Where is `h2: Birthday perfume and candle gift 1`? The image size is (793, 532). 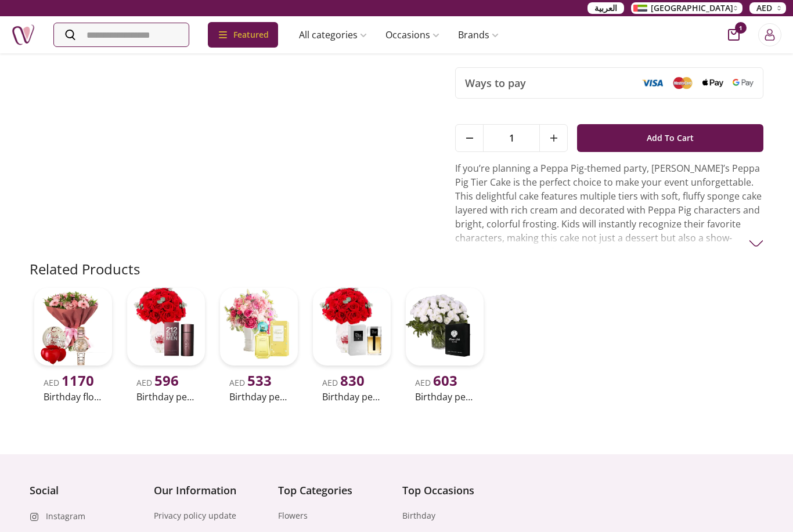 h2: Birthday perfume and candle gift 1 is located at coordinates (166, 397).